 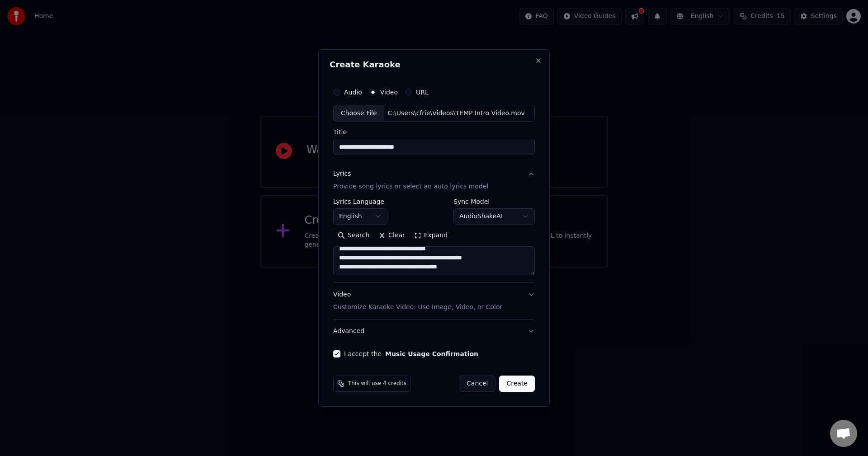 What do you see at coordinates (411, 354) in the screenshot?
I see `label: I accept the` at bounding box center [411, 354].